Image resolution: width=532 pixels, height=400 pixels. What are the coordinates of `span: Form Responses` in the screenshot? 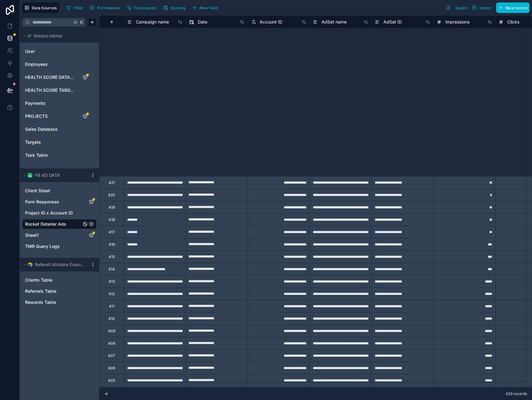 It's located at (42, 202).